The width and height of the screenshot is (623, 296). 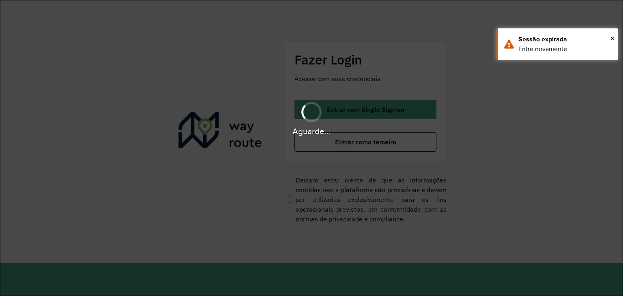 I want to click on font: Aguarde..., so click(x=312, y=131).